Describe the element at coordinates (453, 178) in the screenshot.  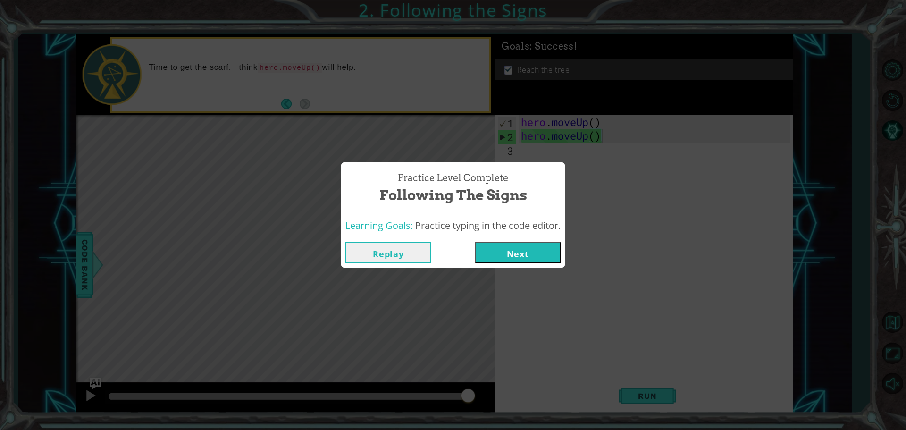
I see `span: Practice Level Complete` at that location.